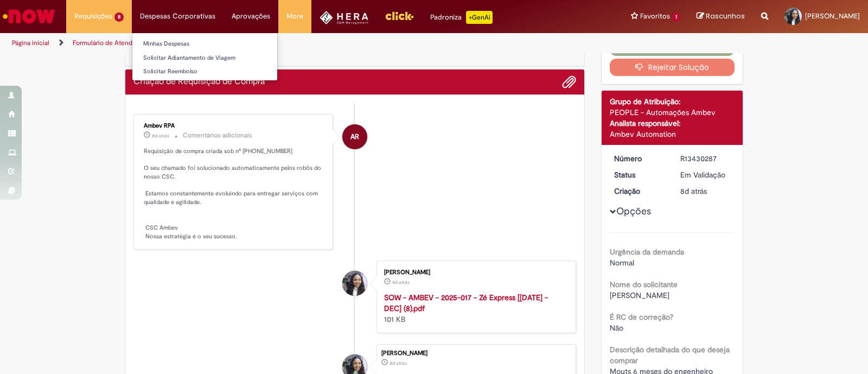 The image size is (868, 374). What do you see at coordinates (401, 282) in the screenshot?
I see `time: 19/08/2025 17:50:34` at bounding box center [401, 282].